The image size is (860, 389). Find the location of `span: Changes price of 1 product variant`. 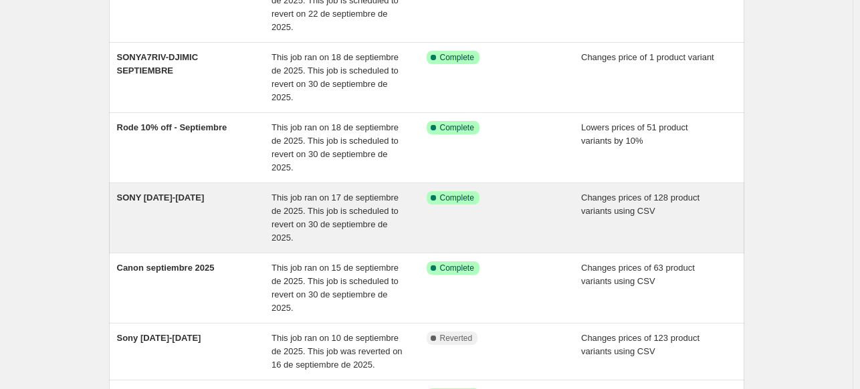

span: Changes price of 1 product variant is located at coordinates (647, 57).